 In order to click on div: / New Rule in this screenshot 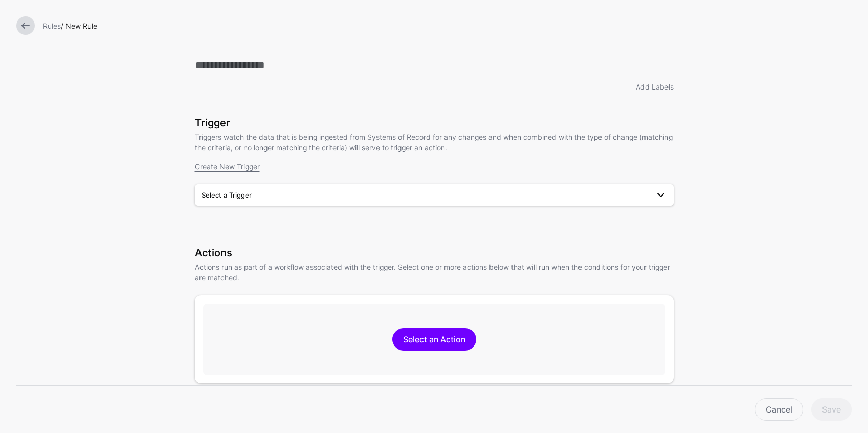, I will do `click(447, 25)`.